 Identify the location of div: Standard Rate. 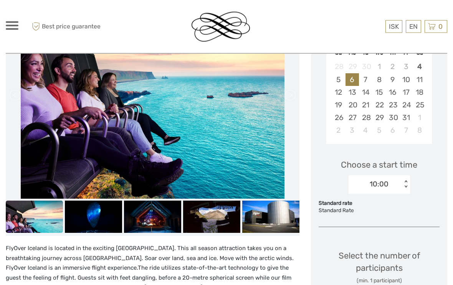
(379, 211).